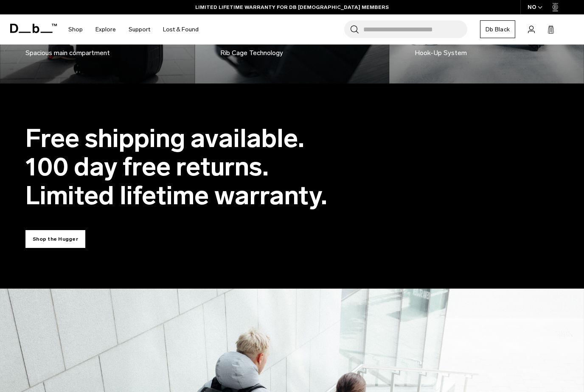 This screenshot has height=392, width=584. What do you see at coordinates (497, 30) in the screenshot?
I see `a: Db Black` at bounding box center [497, 30].